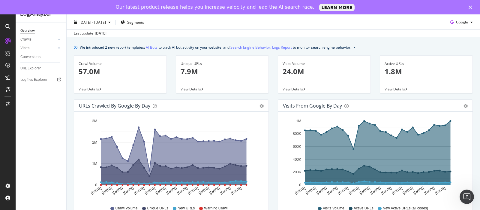 The height and width of the screenshot is (210, 480). What do you see at coordinates (297, 172) in the screenshot?
I see `text: 200K` at bounding box center [297, 172].